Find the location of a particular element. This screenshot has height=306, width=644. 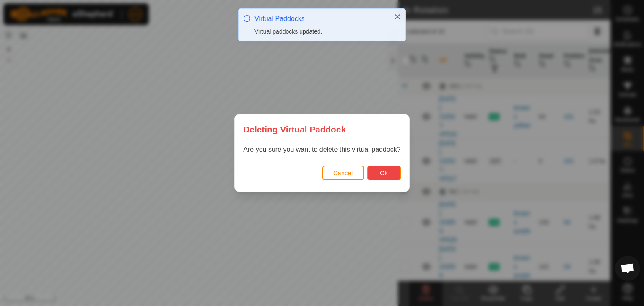

div: Virtual Paddocks is located at coordinates (320, 19).